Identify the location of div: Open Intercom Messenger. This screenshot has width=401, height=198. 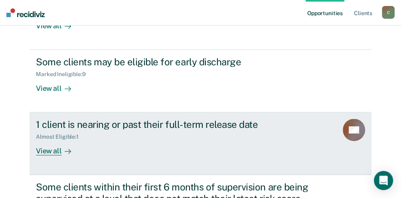
(384, 181).